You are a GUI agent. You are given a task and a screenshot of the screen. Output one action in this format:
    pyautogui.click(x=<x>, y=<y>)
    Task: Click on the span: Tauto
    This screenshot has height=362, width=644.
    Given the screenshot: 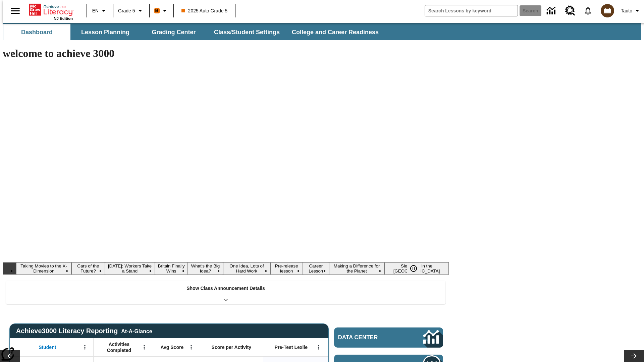 What is the action you would take?
    pyautogui.click(x=626, y=11)
    